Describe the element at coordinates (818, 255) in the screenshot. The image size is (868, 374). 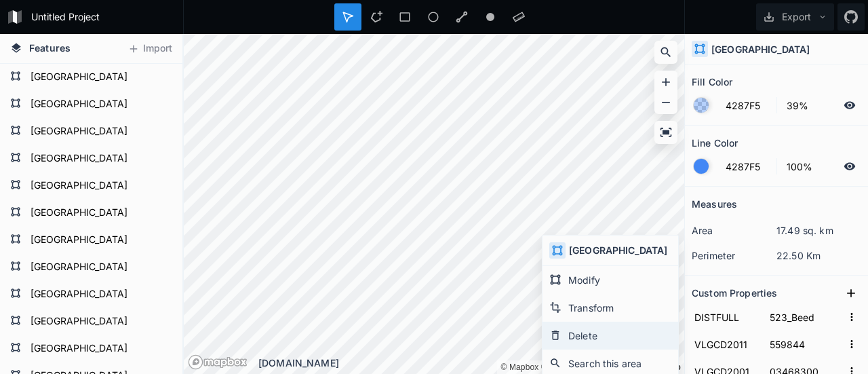
I see `dd: 22.50 Km` at that location.